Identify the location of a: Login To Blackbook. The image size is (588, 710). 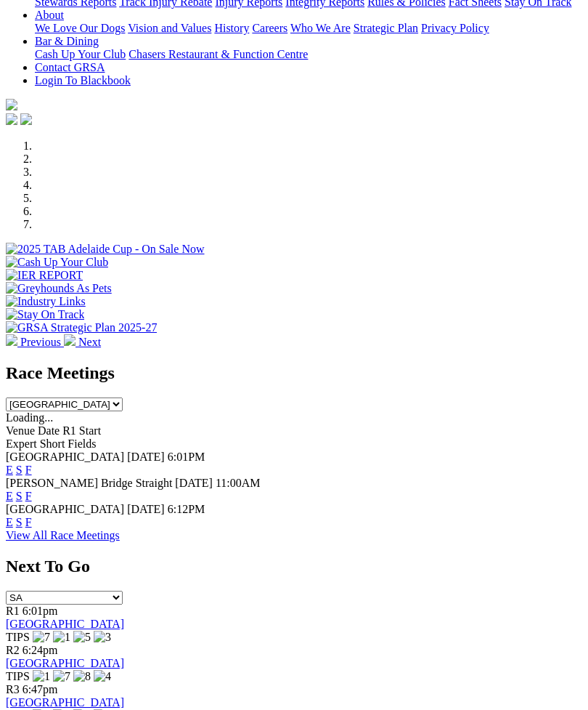
(82, 80).